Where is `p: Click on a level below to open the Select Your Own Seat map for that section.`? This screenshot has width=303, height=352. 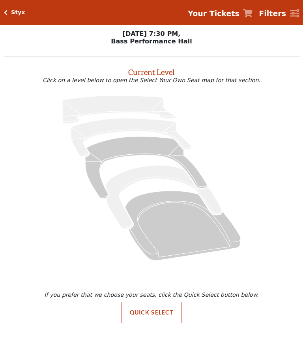
p: Click on a level below to open the Select Your Own Seat map for that section. is located at coordinates (152, 80).